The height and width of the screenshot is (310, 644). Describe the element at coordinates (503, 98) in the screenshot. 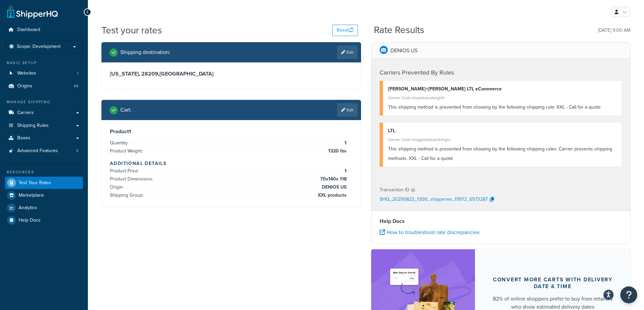

I see `div: Carrier Code: shqretransfreight1` at that location.